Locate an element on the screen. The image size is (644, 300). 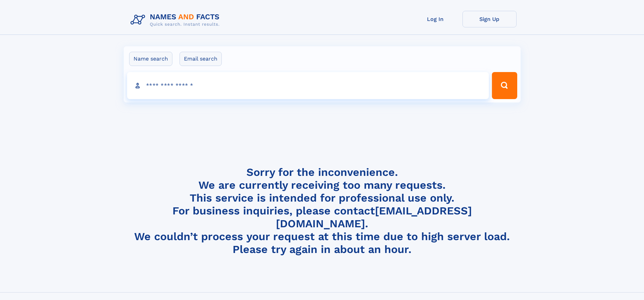
label: Name search is located at coordinates (151, 59).